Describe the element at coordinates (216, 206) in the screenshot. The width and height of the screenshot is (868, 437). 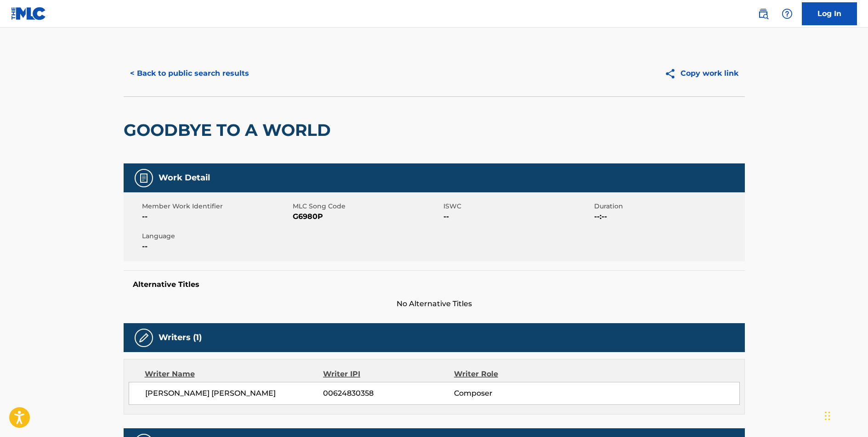
I see `span: Member Work Identifier` at that location.